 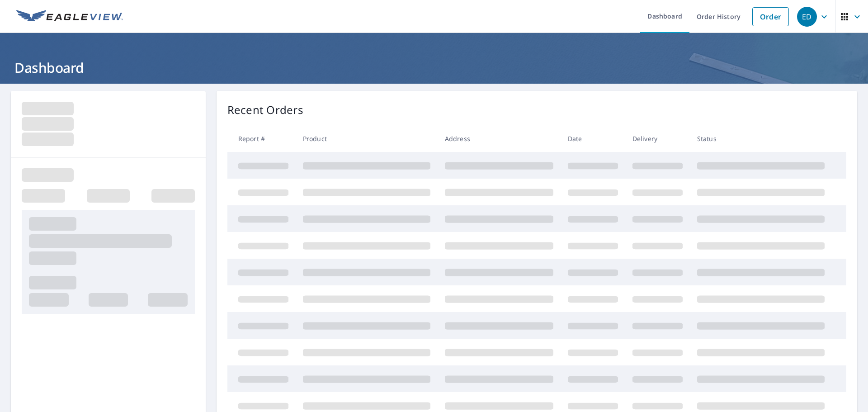 I want to click on th: Date, so click(x=593, y=138).